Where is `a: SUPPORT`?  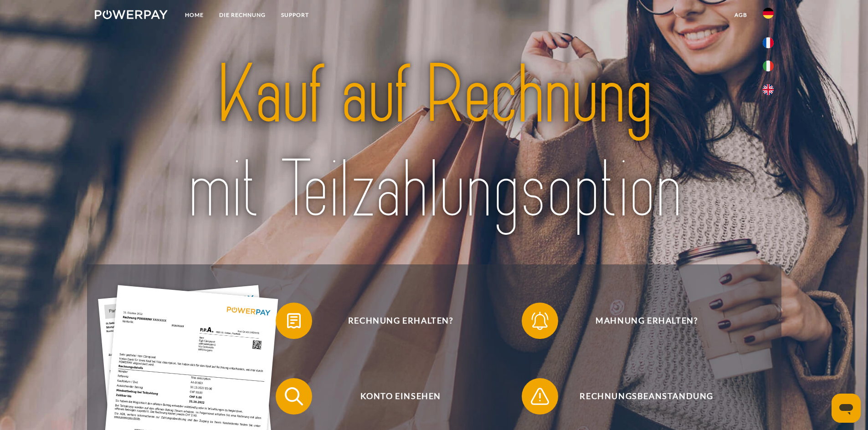
a: SUPPORT is located at coordinates (294, 15).